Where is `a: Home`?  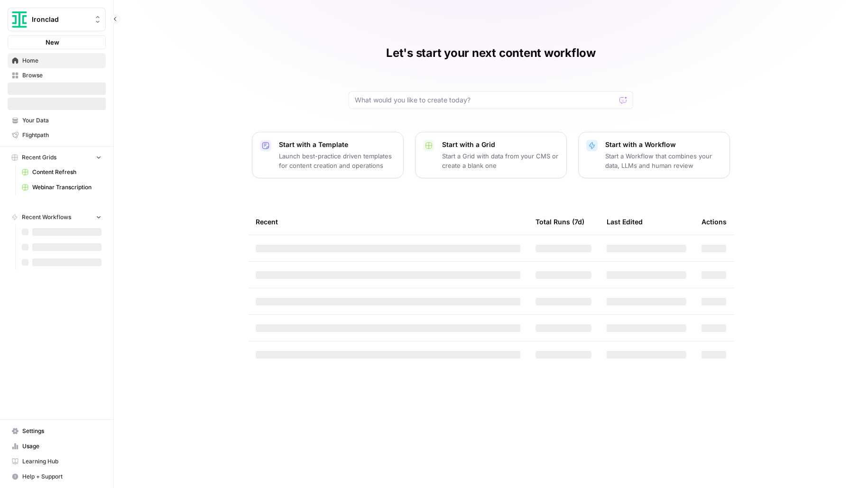
a: Home is located at coordinates (57, 61).